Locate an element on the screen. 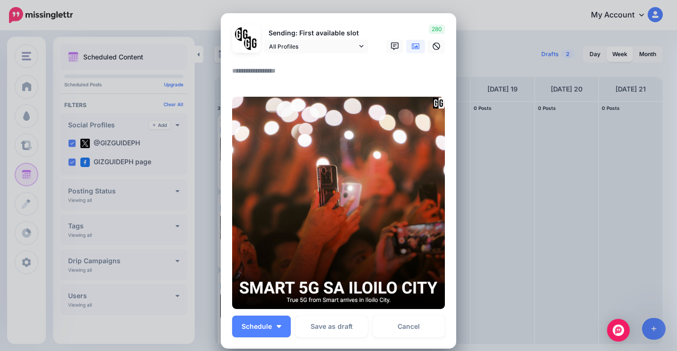 The height and width of the screenshot is (351, 677). span: 280 is located at coordinates (437, 29).